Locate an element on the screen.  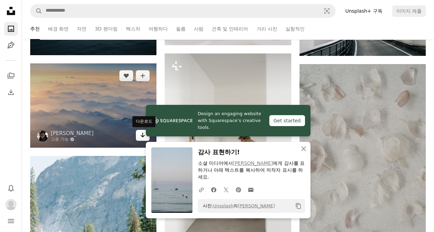
a: 고용 가능 is located at coordinates (72, 140).